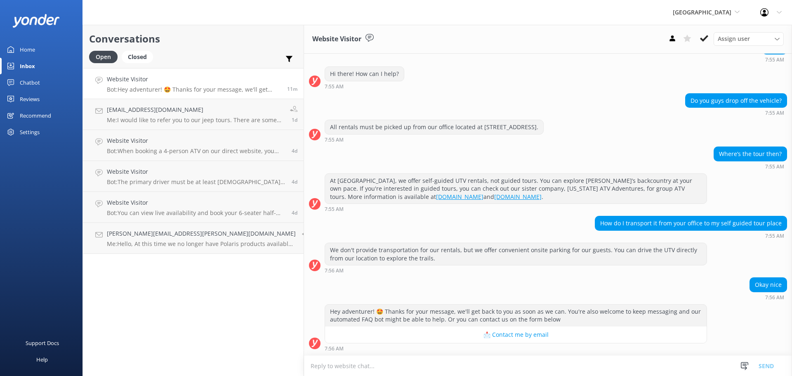 The height and width of the screenshot is (376, 792). What do you see at coordinates (139, 57) in the screenshot?
I see `a: Closed` at bounding box center [139, 57].